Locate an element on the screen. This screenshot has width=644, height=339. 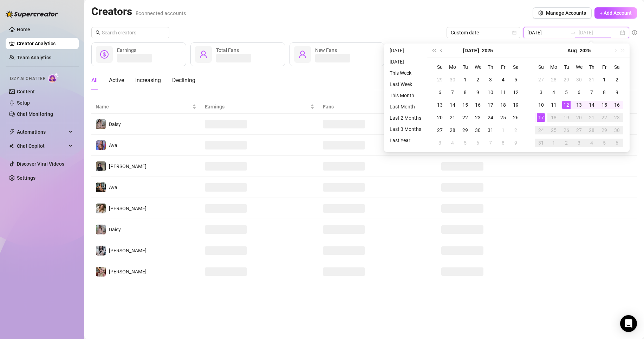
span: dollar-circle is located at coordinates (104, 54).